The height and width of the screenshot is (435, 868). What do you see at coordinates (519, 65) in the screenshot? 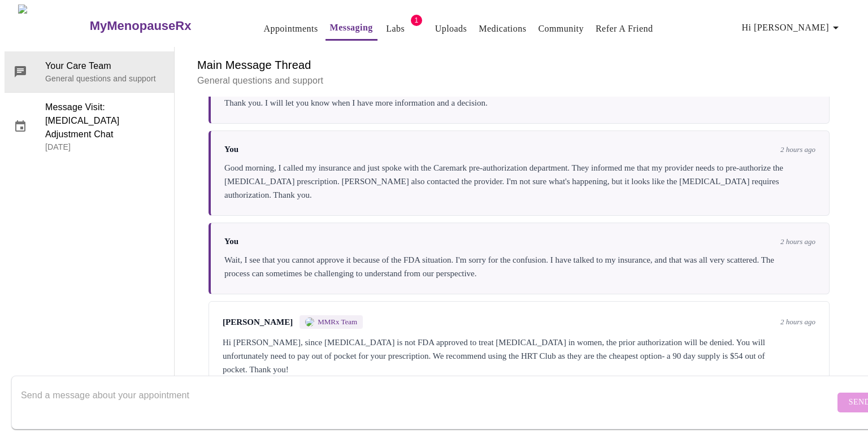
I see `h6: Main Message Thread` at bounding box center [519, 65].